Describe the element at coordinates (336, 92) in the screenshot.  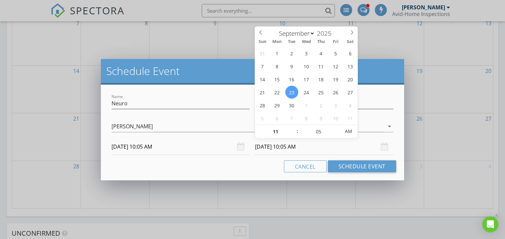
I see `span: September 26, 2025` at that location.